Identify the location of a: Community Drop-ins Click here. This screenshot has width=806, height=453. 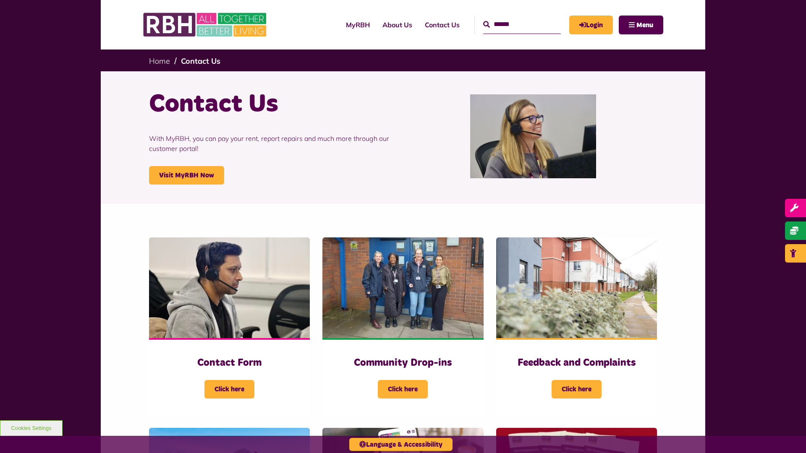
(402, 326).